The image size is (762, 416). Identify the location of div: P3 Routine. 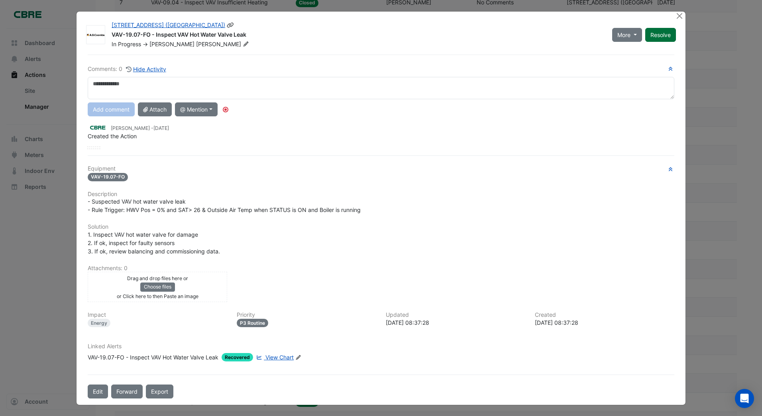
(252, 323).